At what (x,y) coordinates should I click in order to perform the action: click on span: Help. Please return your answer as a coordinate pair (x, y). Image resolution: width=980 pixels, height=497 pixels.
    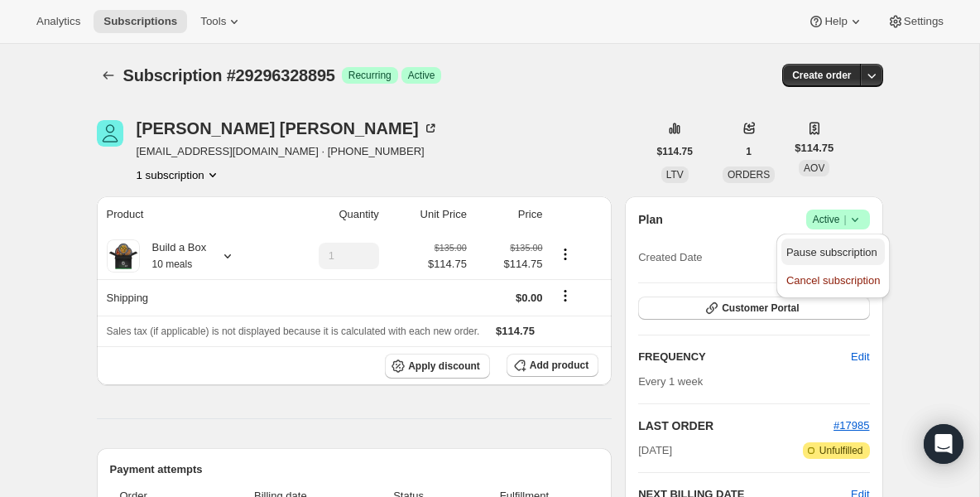
    Looking at the image, I should click on (835, 22).